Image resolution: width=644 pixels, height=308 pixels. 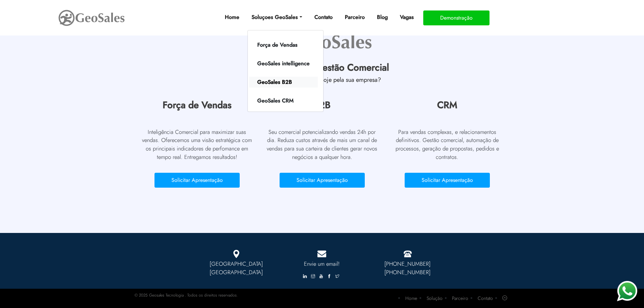 I want to click on a: Blog, so click(x=382, y=17).